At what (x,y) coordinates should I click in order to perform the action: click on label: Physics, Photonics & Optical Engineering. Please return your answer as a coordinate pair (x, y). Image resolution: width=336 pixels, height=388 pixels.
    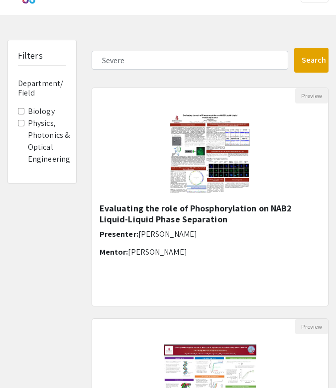
    Looking at the image, I should click on (49, 141).